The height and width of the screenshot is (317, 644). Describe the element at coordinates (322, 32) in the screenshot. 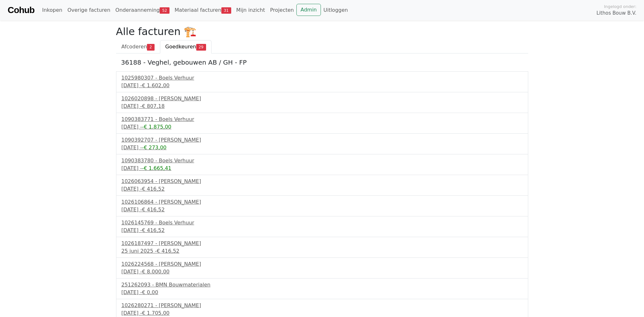

I see `h2: Alle facturen 🏗️` at that location.